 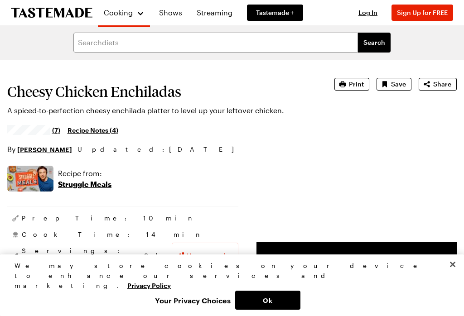 I want to click on button: Cooking, so click(x=124, y=13).